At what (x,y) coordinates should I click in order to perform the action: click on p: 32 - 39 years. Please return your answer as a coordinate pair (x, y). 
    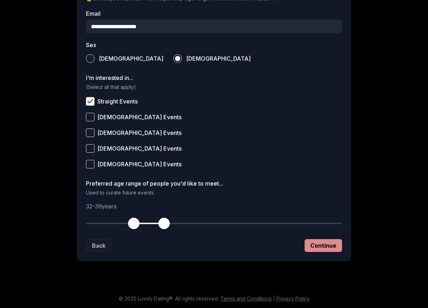
    Looking at the image, I should click on (214, 206).